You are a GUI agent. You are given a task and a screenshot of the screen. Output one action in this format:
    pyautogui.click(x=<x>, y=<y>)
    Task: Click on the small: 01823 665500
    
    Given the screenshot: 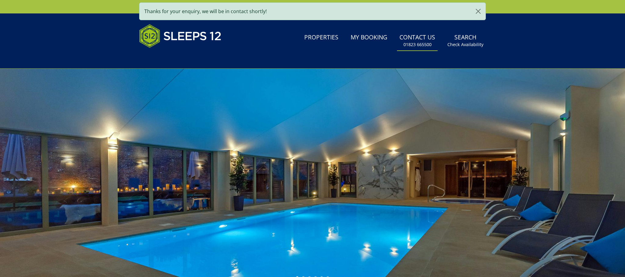 What is the action you would take?
    pyautogui.click(x=417, y=45)
    